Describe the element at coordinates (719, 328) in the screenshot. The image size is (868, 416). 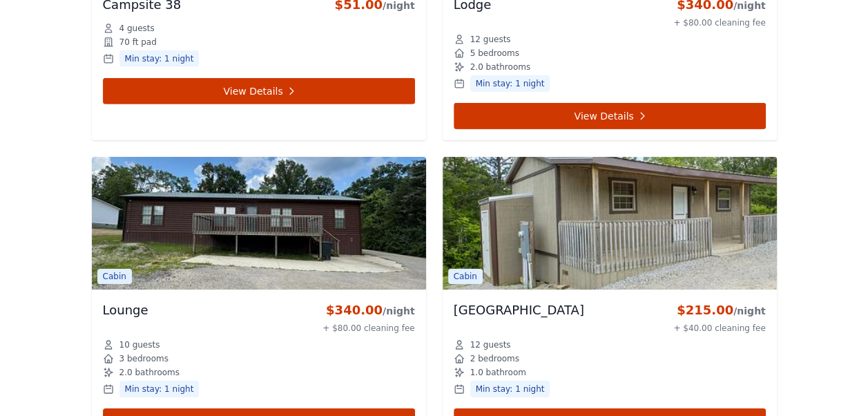
I see `div: + $40.00 cleaning fee` at that location.